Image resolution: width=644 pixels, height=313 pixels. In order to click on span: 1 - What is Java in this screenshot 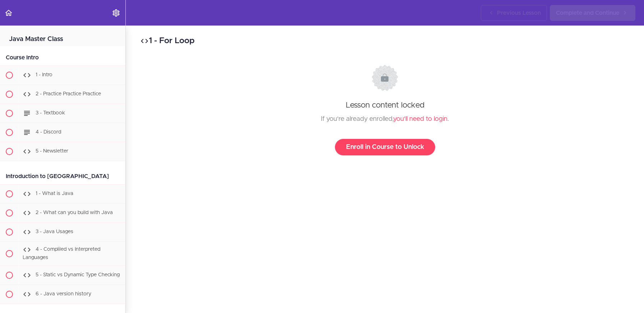, I will do `click(54, 194)`.